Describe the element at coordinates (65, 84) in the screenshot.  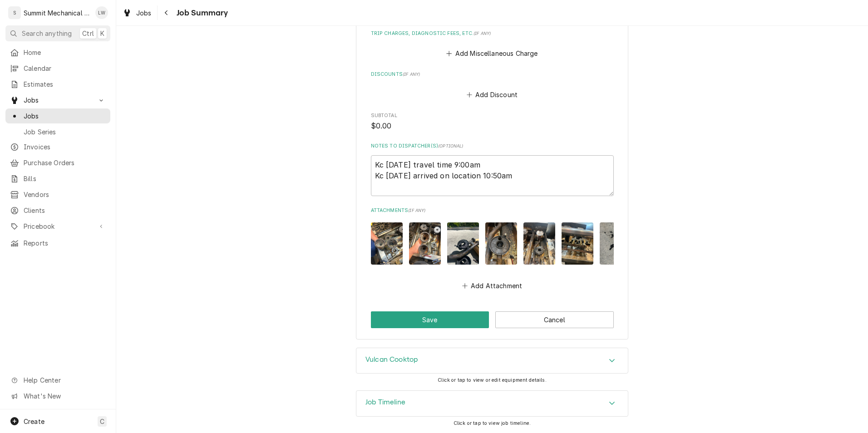
I see `span: Estimates` at that location.